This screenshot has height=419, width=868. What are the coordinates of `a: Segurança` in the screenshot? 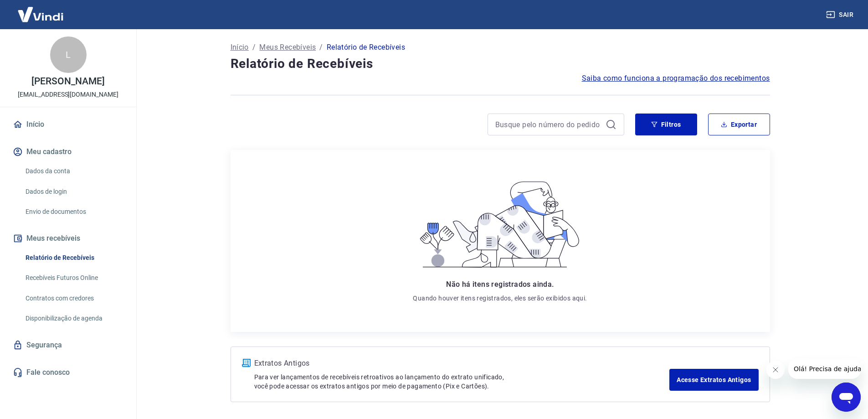 It's located at (68, 345).